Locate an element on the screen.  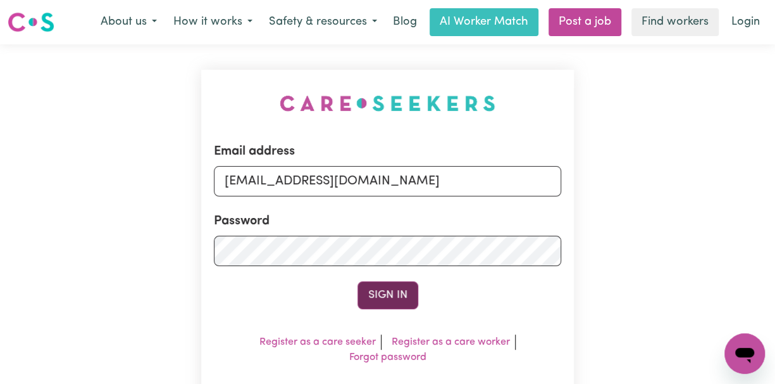
a: Register as a care seeker is located at coordinates (318, 342).